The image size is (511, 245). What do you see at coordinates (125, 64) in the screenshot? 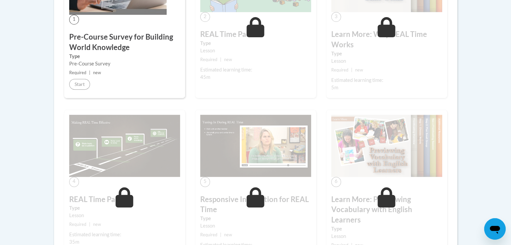
I see `div: Pre-Course Survey` at bounding box center [125, 64].